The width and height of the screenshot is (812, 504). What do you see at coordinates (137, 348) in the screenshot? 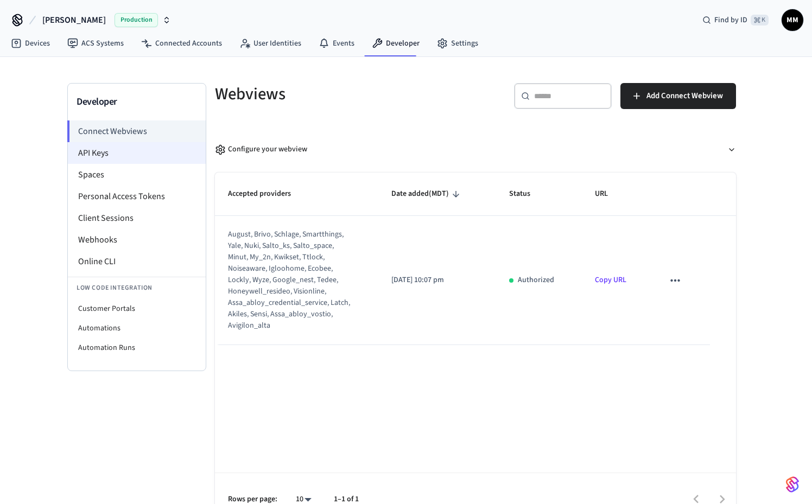
I see `li: Automation Runs` at bounding box center [137, 348].